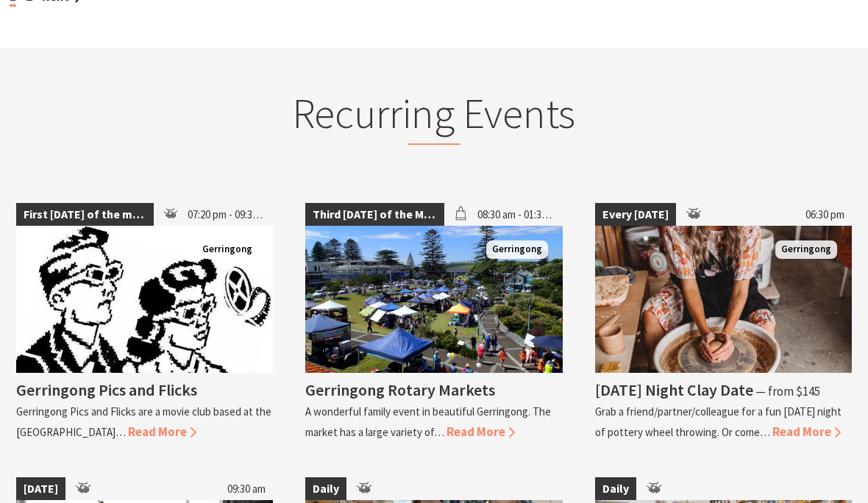  Describe the element at coordinates (400, 389) in the screenshot. I see `h4: Gerringong Rotary Markets` at that location.